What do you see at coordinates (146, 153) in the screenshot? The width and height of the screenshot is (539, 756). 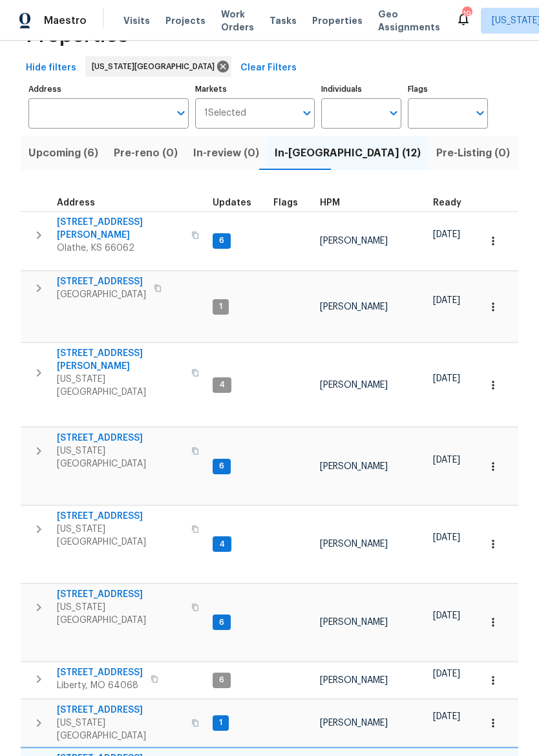 I see `span: Pre-reno (0)` at bounding box center [146, 153].